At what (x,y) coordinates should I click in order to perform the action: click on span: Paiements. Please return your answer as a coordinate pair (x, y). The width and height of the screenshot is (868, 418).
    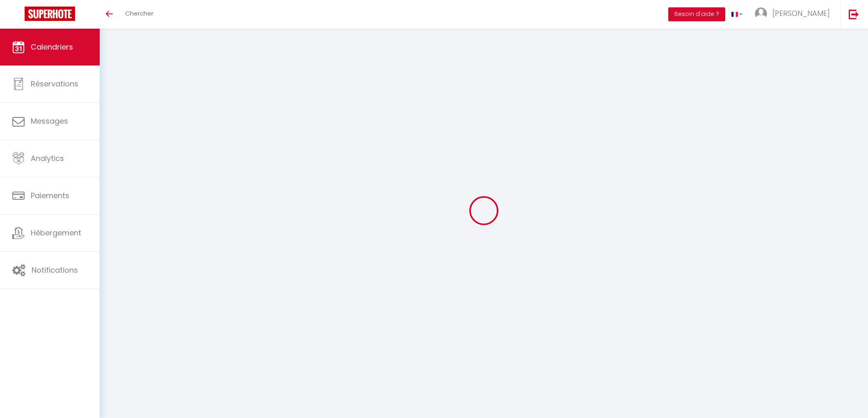
    Looking at the image, I should click on (50, 196).